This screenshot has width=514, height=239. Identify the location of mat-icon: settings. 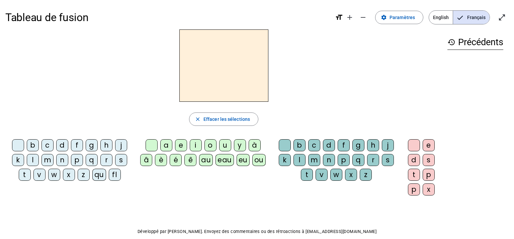
(384, 17).